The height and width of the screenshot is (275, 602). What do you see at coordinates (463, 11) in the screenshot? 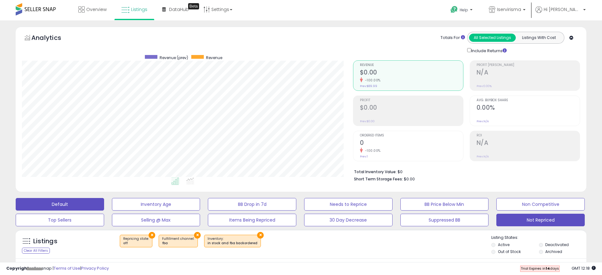
I see `a: Help` at bounding box center [463, 11].